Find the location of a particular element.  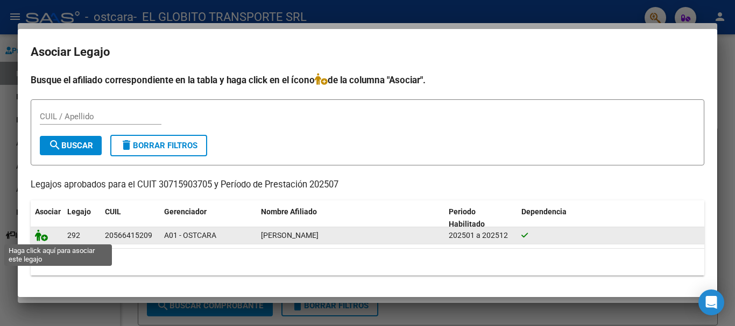

span: A01 - OSTCARA is located at coordinates (190, 236).